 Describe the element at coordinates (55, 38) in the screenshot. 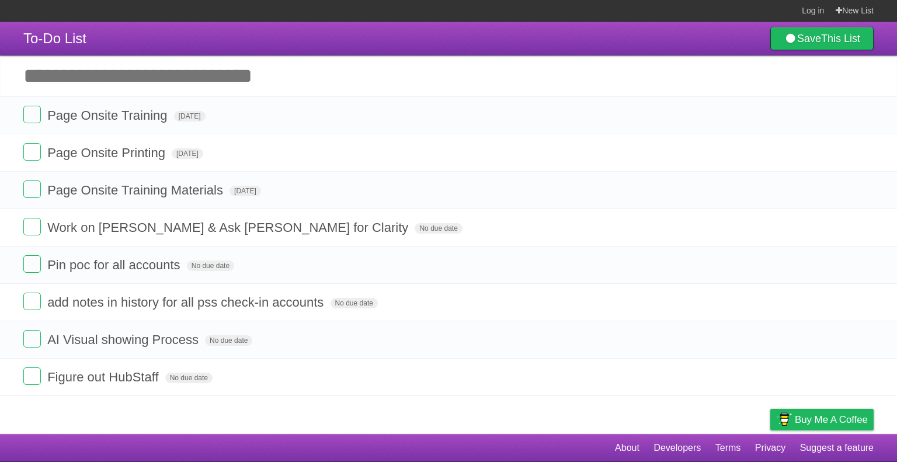

I see `span: To-Do List` at that location.